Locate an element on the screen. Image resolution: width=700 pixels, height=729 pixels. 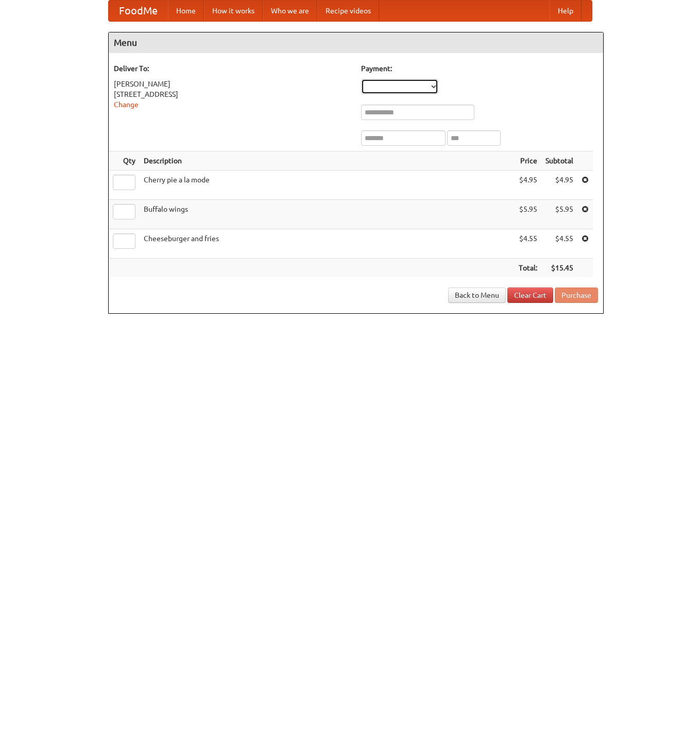
a: How it works is located at coordinates (233, 10).